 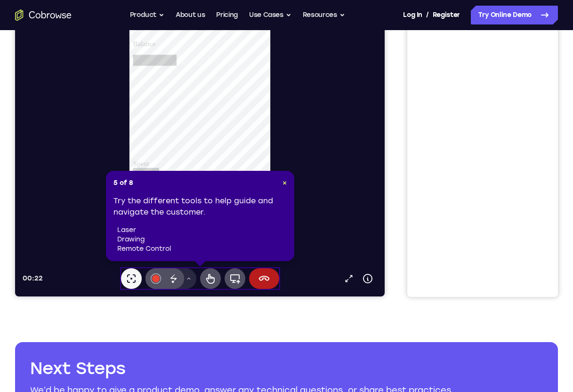 What do you see at coordinates (75, 18) in the screenshot?
I see `h1: Cobrowse` at bounding box center [75, 18].